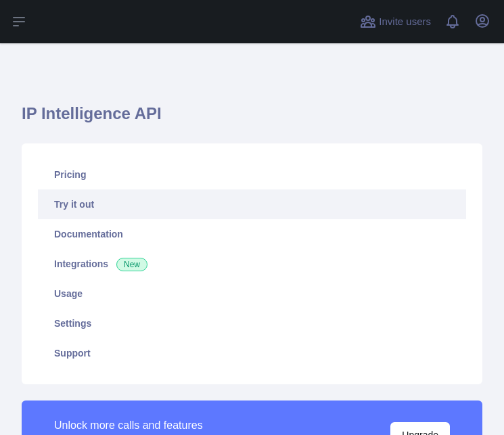  Describe the element at coordinates (395, 22) in the screenshot. I see `button: Invite users` at that location.